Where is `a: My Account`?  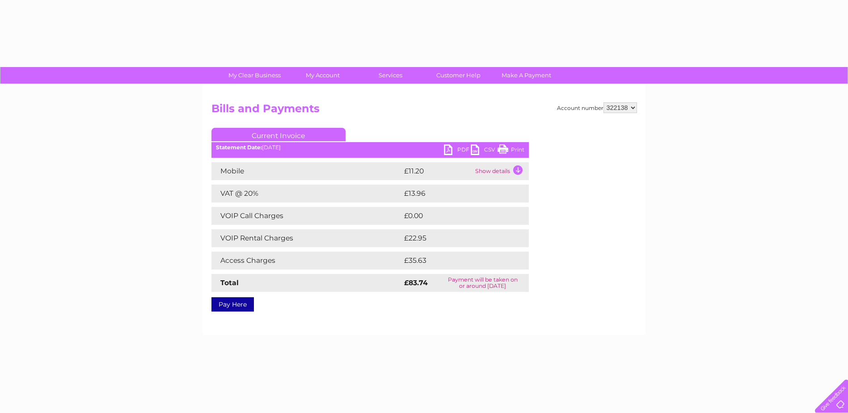 a: My Account is located at coordinates (322, 75).